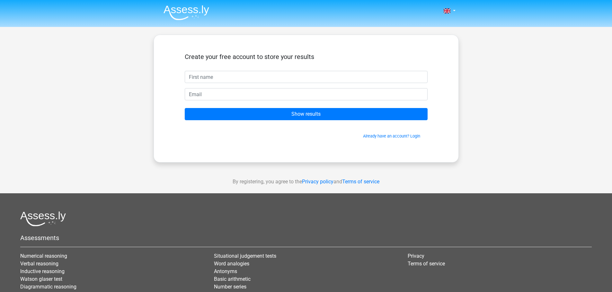  Describe the element at coordinates (39, 264) in the screenshot. I see `a: Verbal reasoning` at that location.